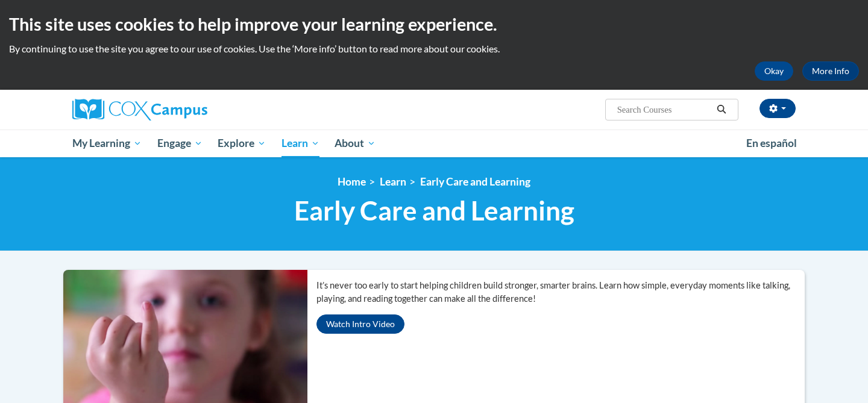 The width and height of the screenshot is (868, 403). I want to click on img: Cox Campus, so click(140, 110).